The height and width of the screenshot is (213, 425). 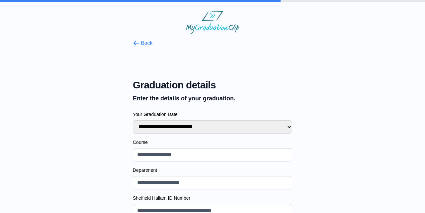 I want to click on label: Course, so click(x=212, y=142).